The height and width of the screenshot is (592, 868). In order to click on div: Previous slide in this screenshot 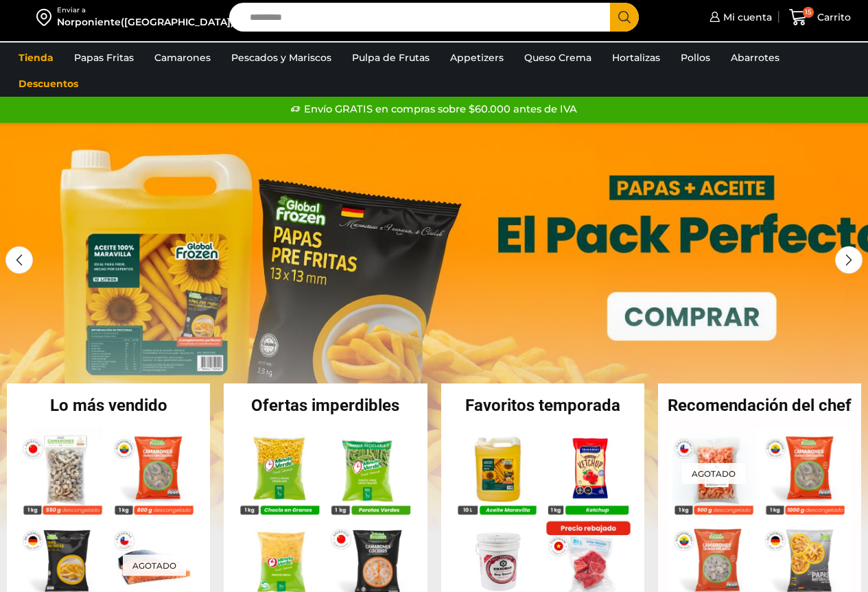, I will do `click(19, 260)`.